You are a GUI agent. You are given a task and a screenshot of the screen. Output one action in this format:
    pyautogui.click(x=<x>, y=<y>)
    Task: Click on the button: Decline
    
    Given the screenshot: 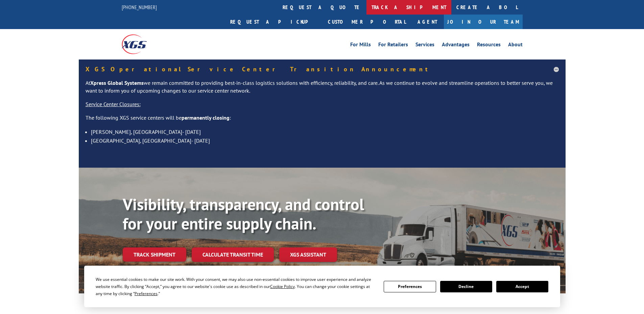 What is the action you would take?
    pyautogui.click(x=466, y=286)
    